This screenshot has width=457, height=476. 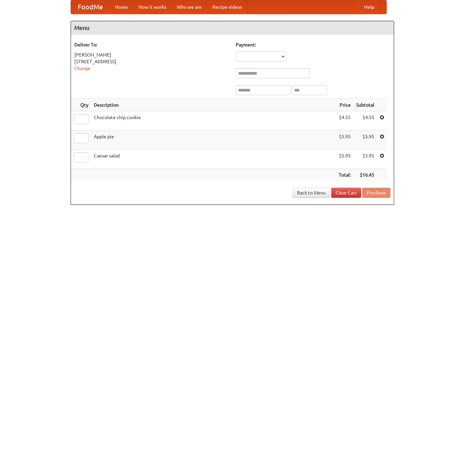 What do you see at coordinates (152, 45) in the screenshot?
I see `h5: Deliver To:` at bounding box center [152, 45].